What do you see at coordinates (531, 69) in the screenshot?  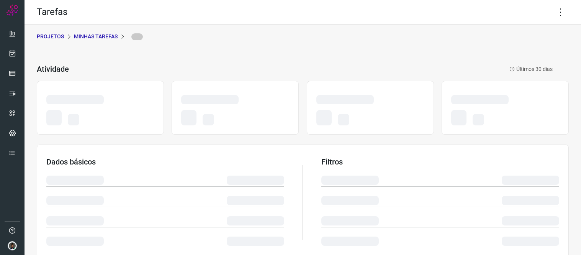 I see `p: Últimos 30 dias` at bounding box center [531, 69].